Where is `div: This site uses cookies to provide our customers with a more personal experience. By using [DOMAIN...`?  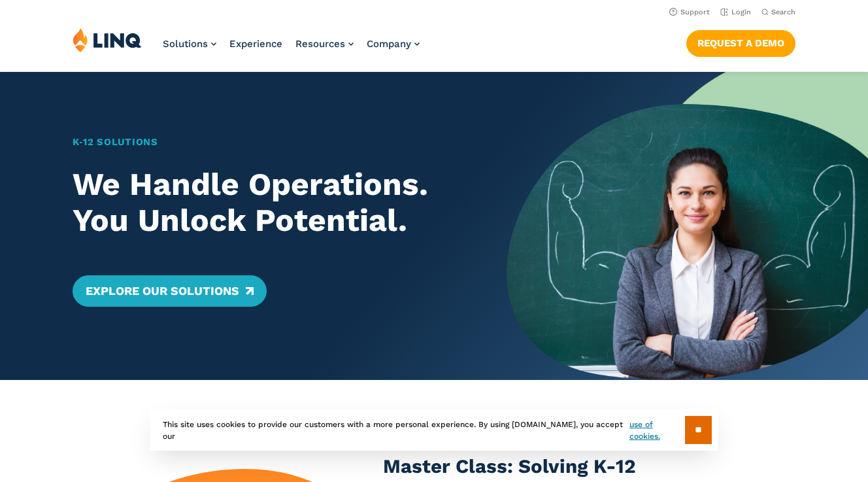 div: This site uses cookies to provide our customers with a more personal experience. By using [DOMAIN... is located at coordinates (434, 430).